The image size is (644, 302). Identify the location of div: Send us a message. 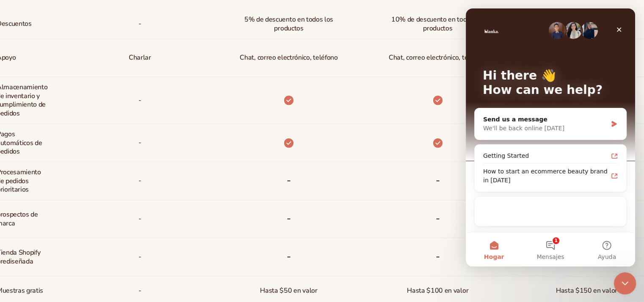
(79, 111).